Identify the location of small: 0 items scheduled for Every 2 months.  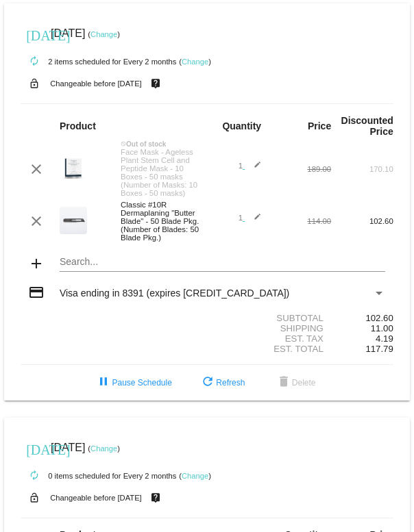
(98, 476).